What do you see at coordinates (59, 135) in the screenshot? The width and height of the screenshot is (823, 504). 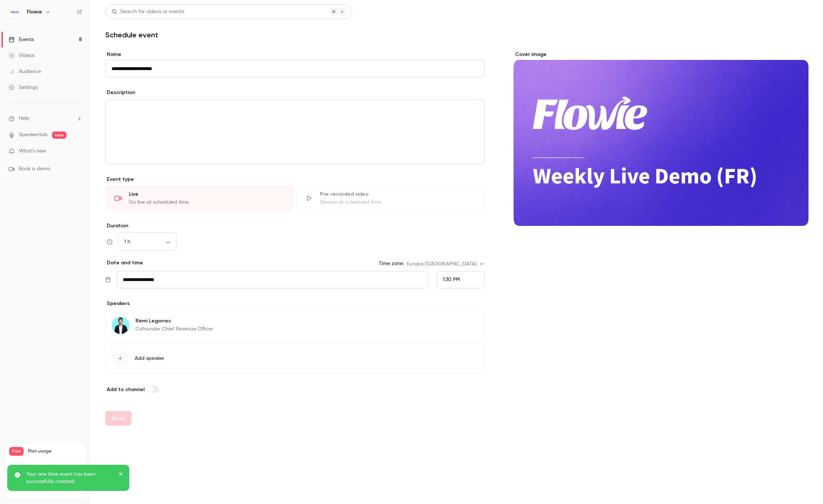 I see `span: new` at bounding box center [59, 135].